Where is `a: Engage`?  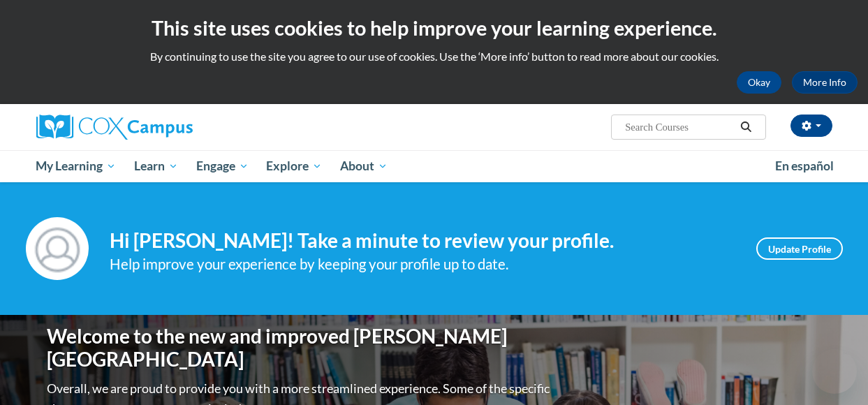 a: Engage is located at coordinates (222, 166).